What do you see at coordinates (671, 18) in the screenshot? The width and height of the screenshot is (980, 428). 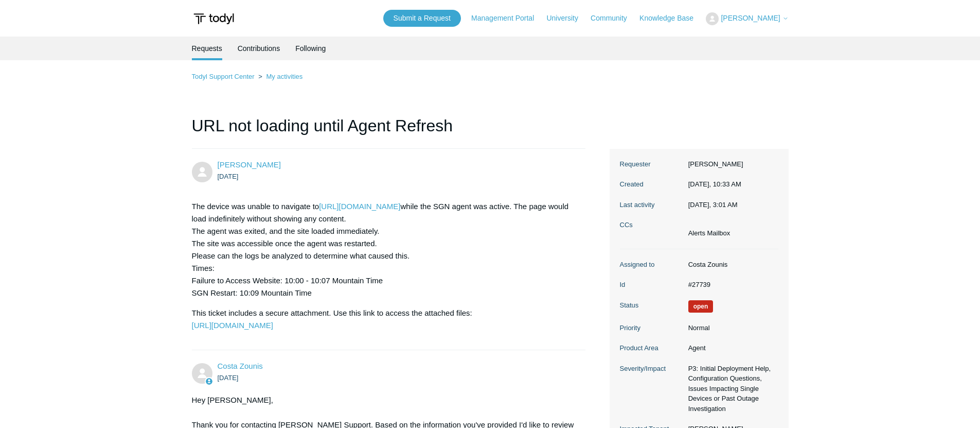 I see `a: Knowledge Base` at bounding box center [671, 18].